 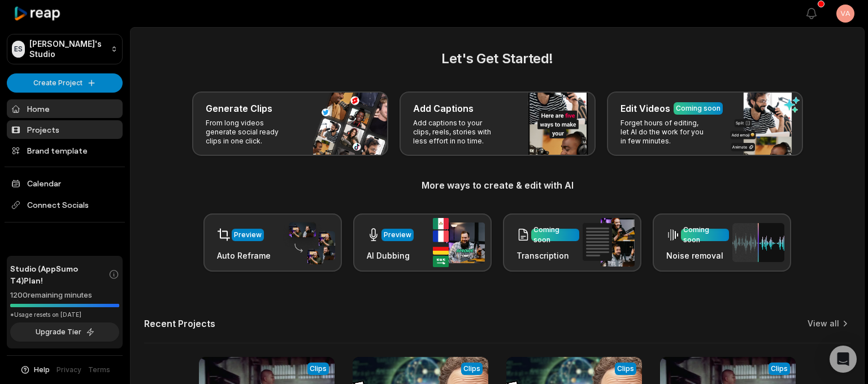 What do you see at coordinates (457, 132) in the screenshot?
I see `p: Add captions to your clips, reels, stories with less effort in no time.` at bounding box center [457, 132].